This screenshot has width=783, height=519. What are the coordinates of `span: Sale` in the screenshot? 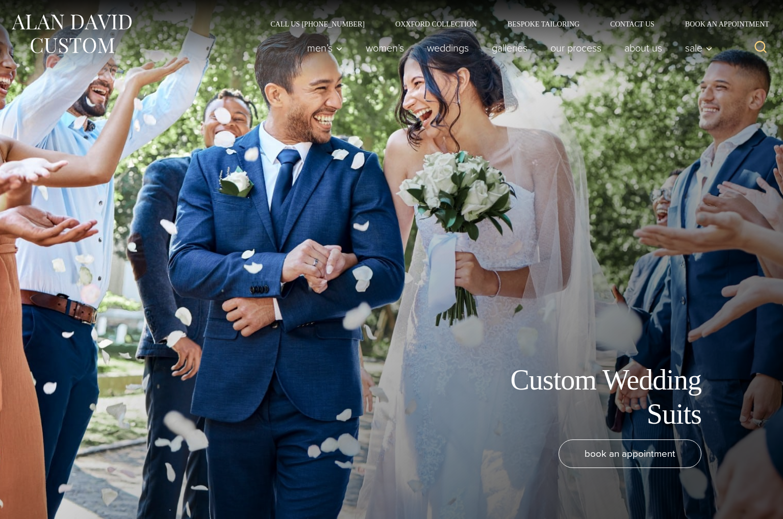 It's located at (699, 48).